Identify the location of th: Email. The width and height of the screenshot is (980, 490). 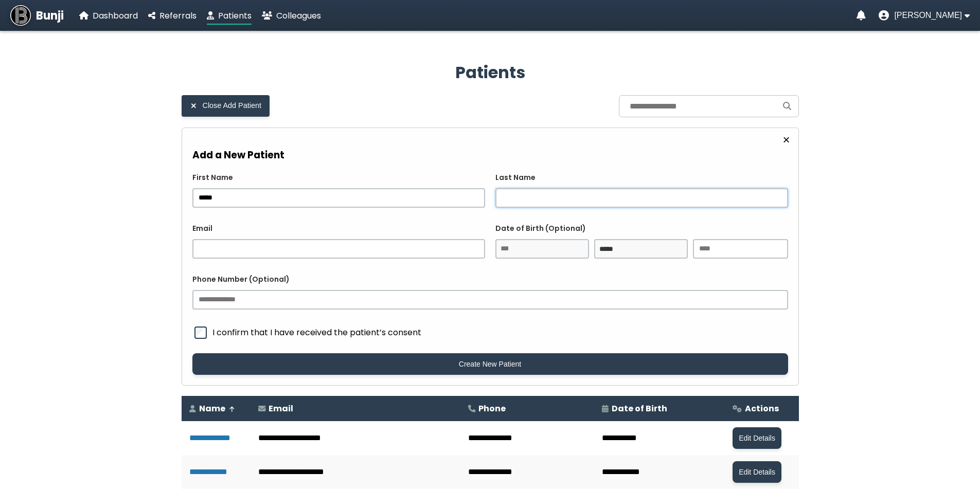
(356, 408).